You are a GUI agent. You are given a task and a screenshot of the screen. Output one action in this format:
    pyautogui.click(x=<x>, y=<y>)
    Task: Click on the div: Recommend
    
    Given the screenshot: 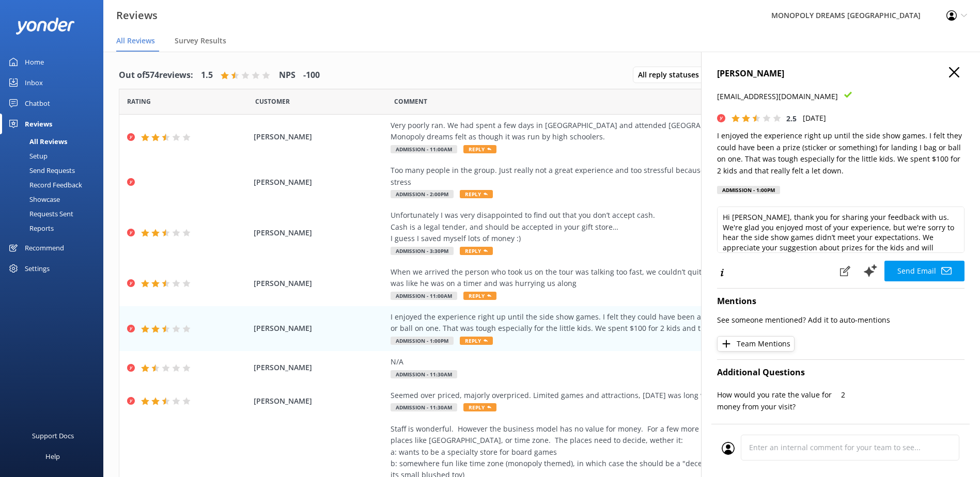 What is the action you would take?
    pyautogui.click(x=44, y=248)
    